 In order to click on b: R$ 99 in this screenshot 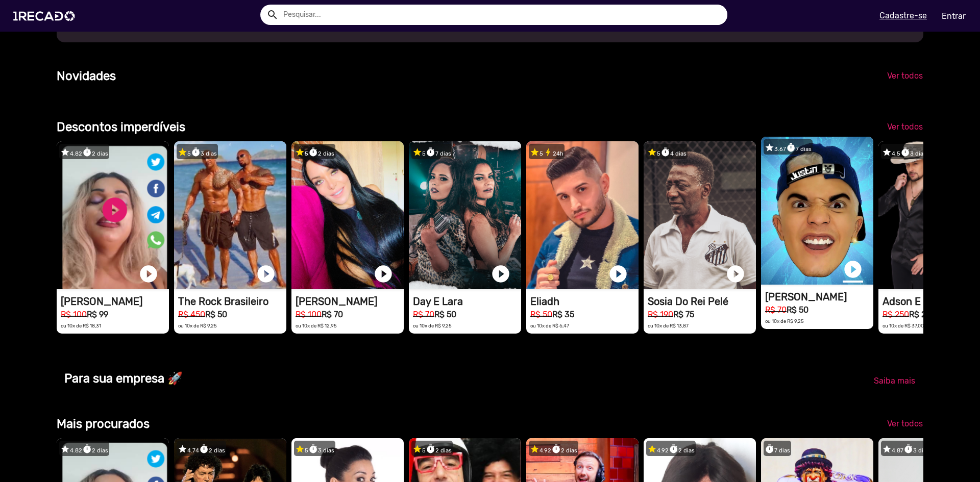, I will do `click(97, 314)`.